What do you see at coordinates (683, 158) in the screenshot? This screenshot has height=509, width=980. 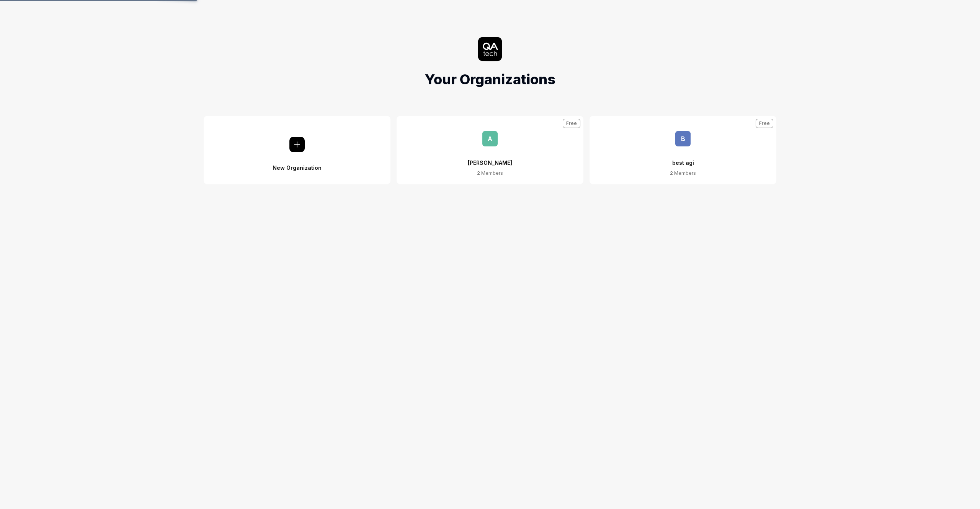 I see `div: best agi` at bounding box center [683, 158].